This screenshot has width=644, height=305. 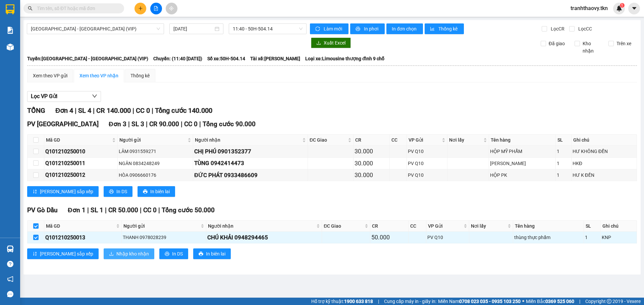 I want to click on span: Người nhận, so click(x=261, y=226).